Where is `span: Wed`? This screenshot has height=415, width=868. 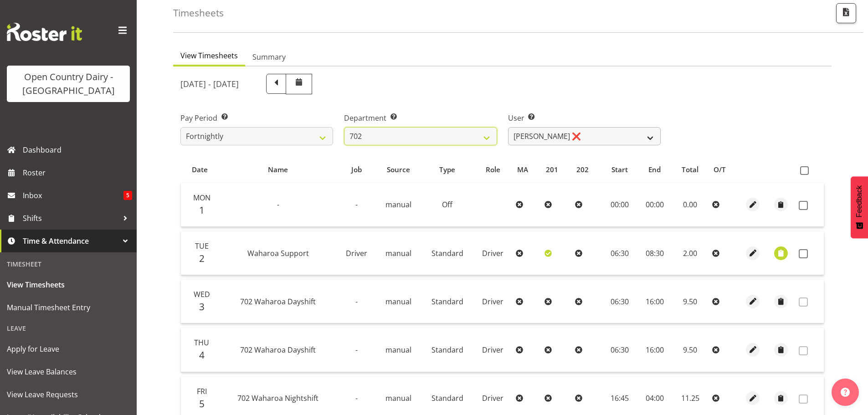
span: Wed is located at coordinates (202, 294).